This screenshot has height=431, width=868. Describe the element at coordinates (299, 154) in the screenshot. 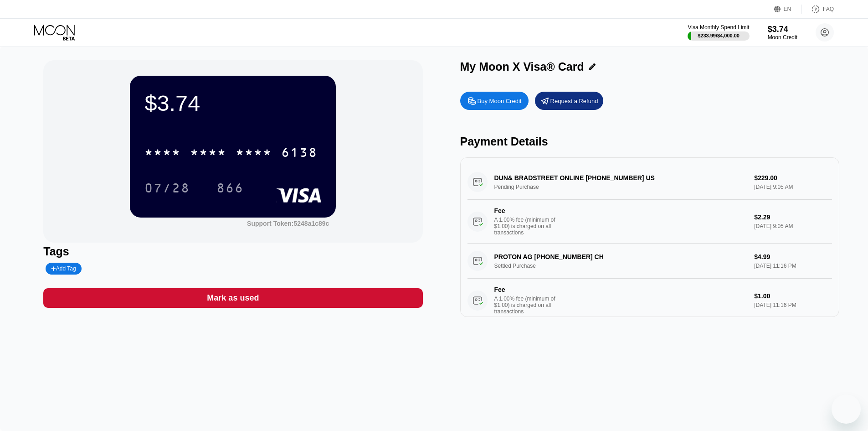

I see `div: 6138` at that location.